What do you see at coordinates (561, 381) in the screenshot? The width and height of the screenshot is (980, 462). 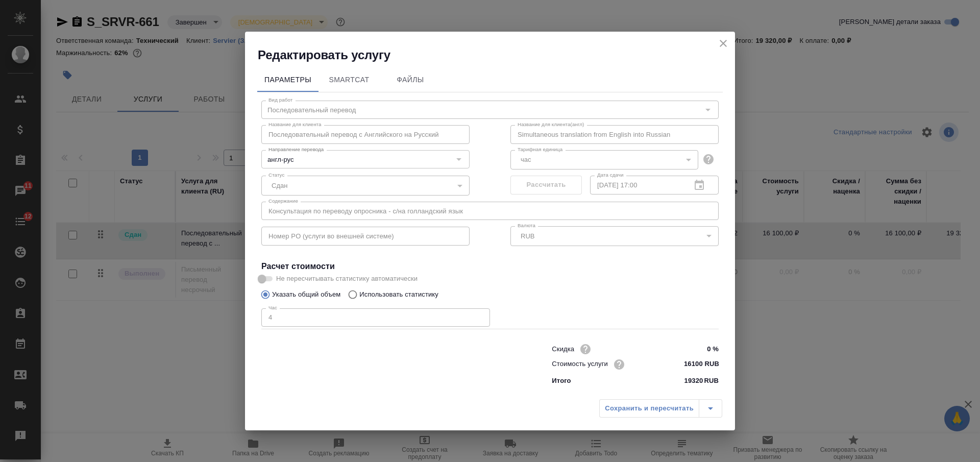 I see `p: Итого` at bounding box center [561, 381].